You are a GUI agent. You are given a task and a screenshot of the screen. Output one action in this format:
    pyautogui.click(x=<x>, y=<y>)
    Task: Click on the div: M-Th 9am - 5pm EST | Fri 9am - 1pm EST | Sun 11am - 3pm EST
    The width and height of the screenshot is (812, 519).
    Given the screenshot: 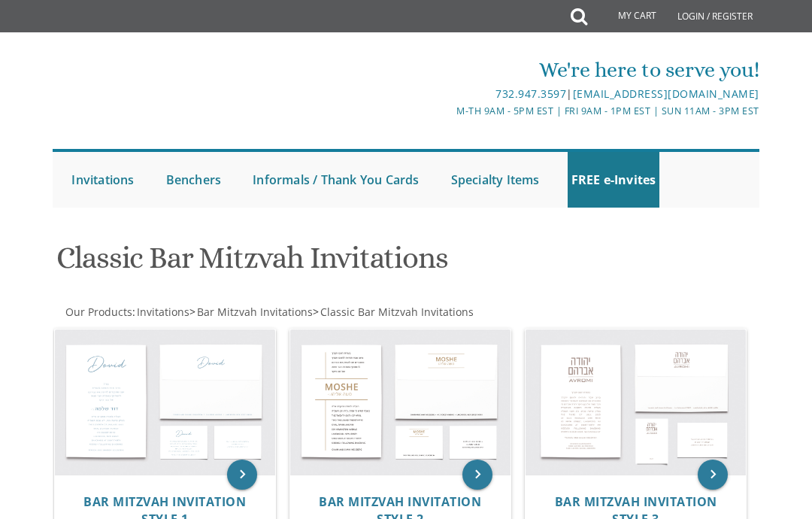 What is the action you would take?
    pyautogui.click(x=523, y=110)
    